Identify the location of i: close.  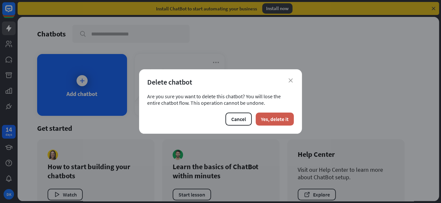
(291, 81).